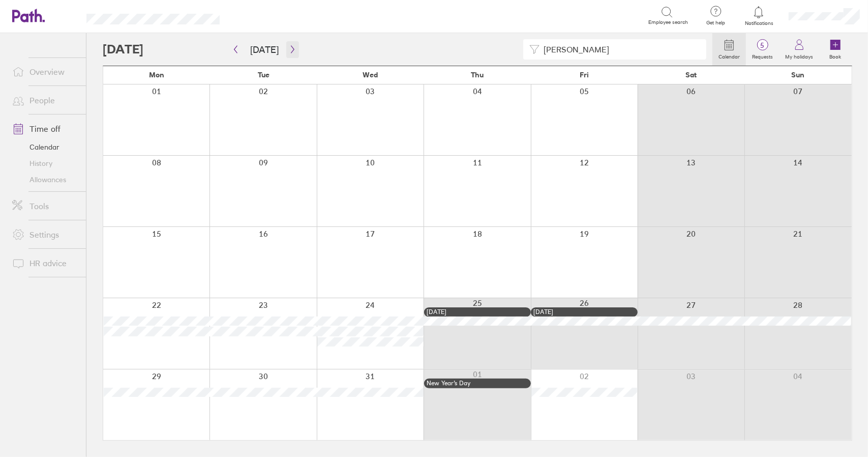 The width and height of the screenshot is (868, 457). I want to click on a: People, so click(45, 100).